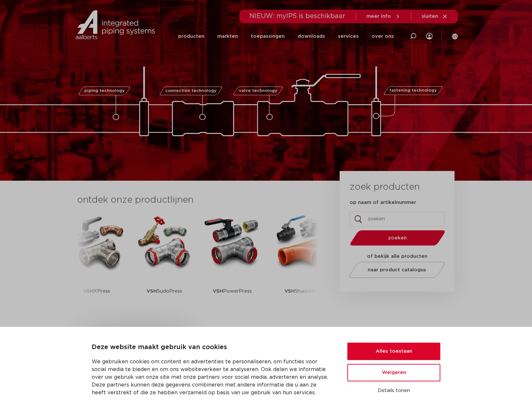 The height and width of the screenshot is (412, 532). What do you see at coordinates (413, 91) in the screenshot?
I see `span: fastening technology` at bounding box center [413, 91].